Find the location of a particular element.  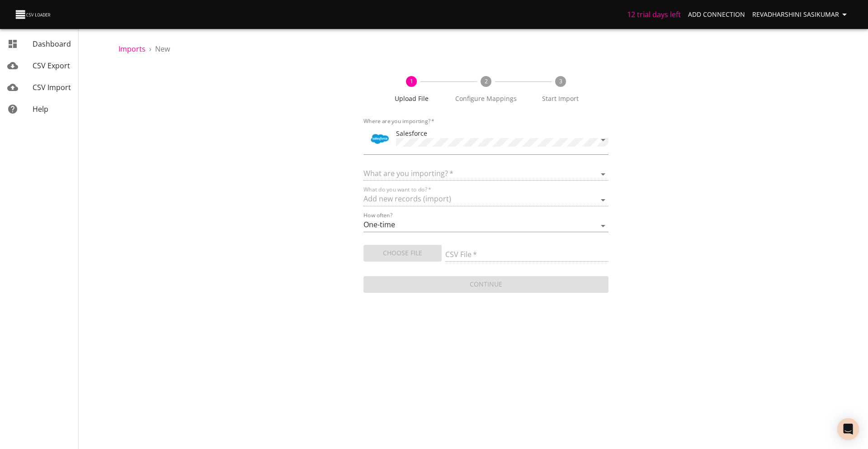

span: Add Connection is located at coordinates (716, 15).